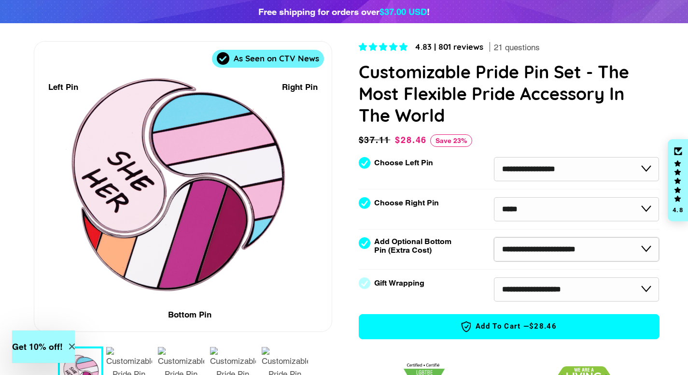  What do you see at coordinates (406, 203) in the screenshot?
I see `label: Choose Right Pin` at bounding box center [406, 203].